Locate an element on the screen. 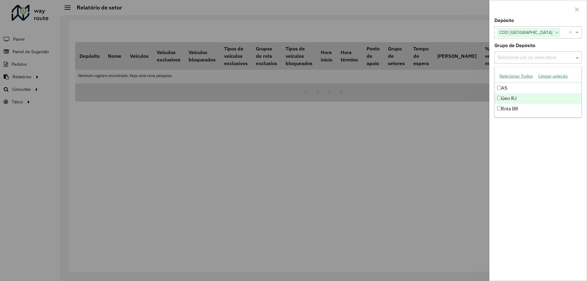  div: Geo RJ is located at coordinates (538, 98).